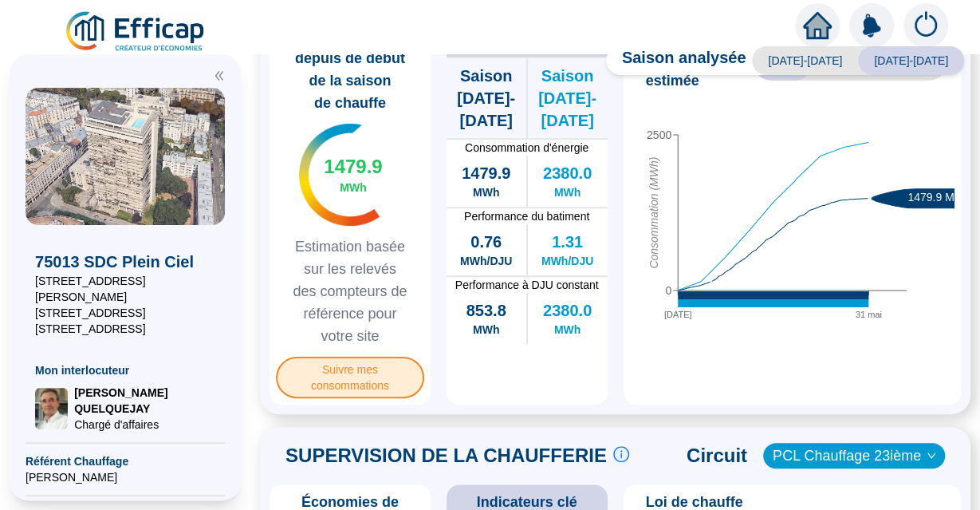 The width and height of the screenshot is (980, 510). What do you see at coordinates (125, 262) in the screenshot?
I see `span: 75013 SDC Plein Ciel` at bounding box center [125, 262].